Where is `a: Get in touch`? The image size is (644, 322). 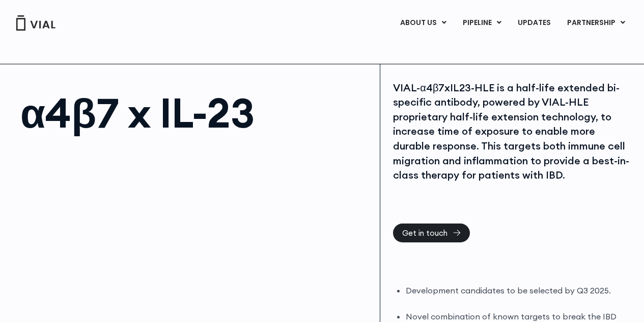 a: Get in touch is located at coordinates (431, 232).